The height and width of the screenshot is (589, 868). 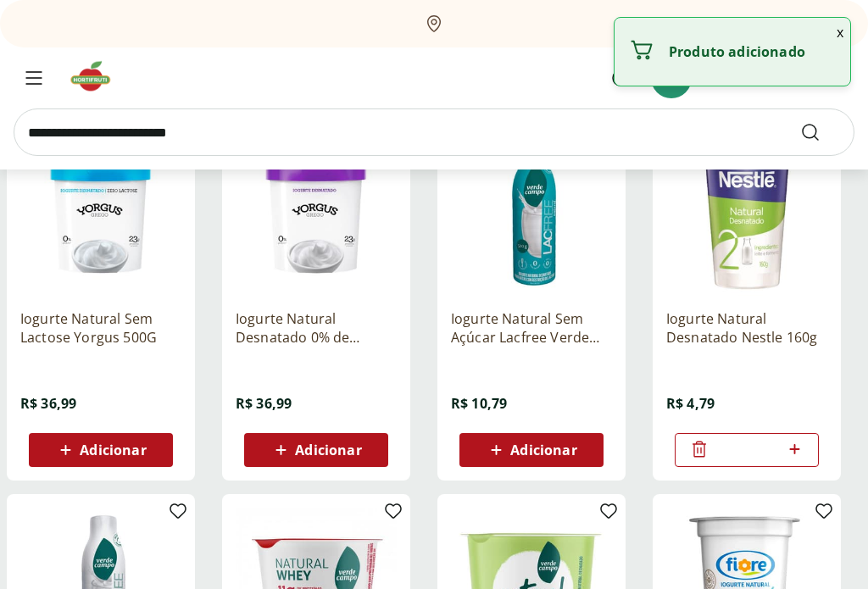 I want to click on p: Produto adicionado, so click(x=752, y=52).